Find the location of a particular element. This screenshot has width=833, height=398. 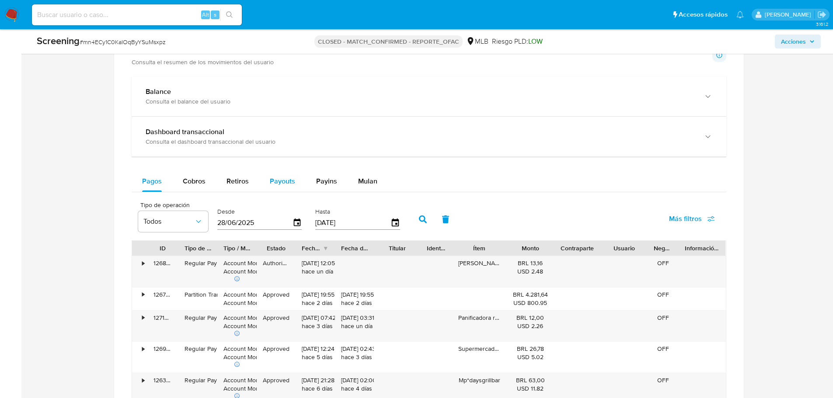

a: Salir is located at coordinates (822, 14).